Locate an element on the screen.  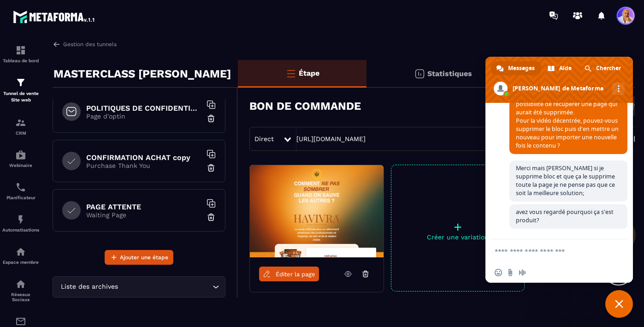
p: Page d'optin is located at coordinates (144, 116).